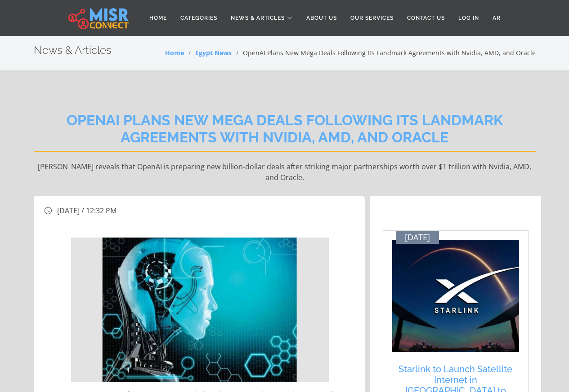  Describe the element at coordinates (285, 132) in the screenshot. I see `h2: OpenAI Plans New Mega Deals Following Its Landmark Agreements with Nvidia, AMD, and Oracle` at that location.